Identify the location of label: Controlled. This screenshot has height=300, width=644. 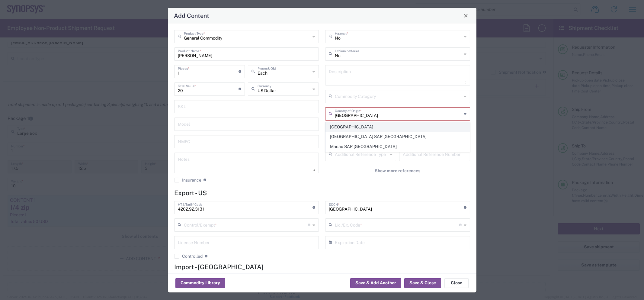
(188, 256).